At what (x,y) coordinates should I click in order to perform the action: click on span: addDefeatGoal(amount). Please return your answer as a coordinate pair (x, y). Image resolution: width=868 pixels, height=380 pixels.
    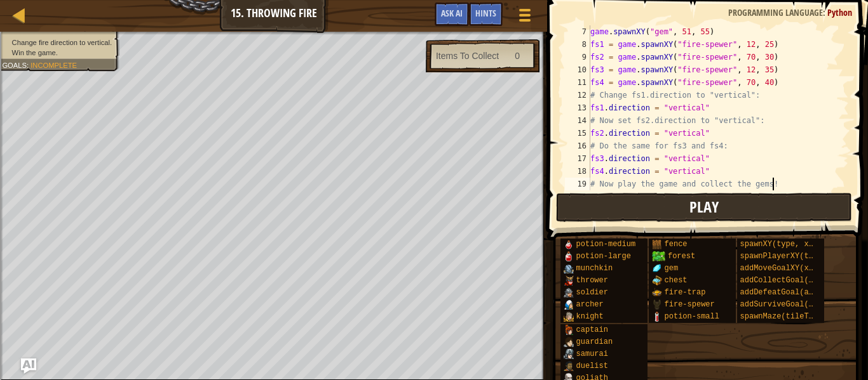
    Looking at the image, I should click on (788, 292).